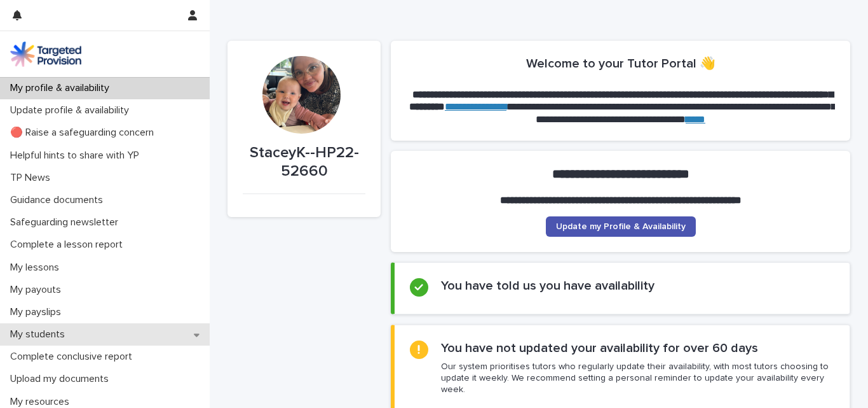  Describe the element at coordinates (63, 88) in the screenshot. I see `p: My profile & availability` at that location.